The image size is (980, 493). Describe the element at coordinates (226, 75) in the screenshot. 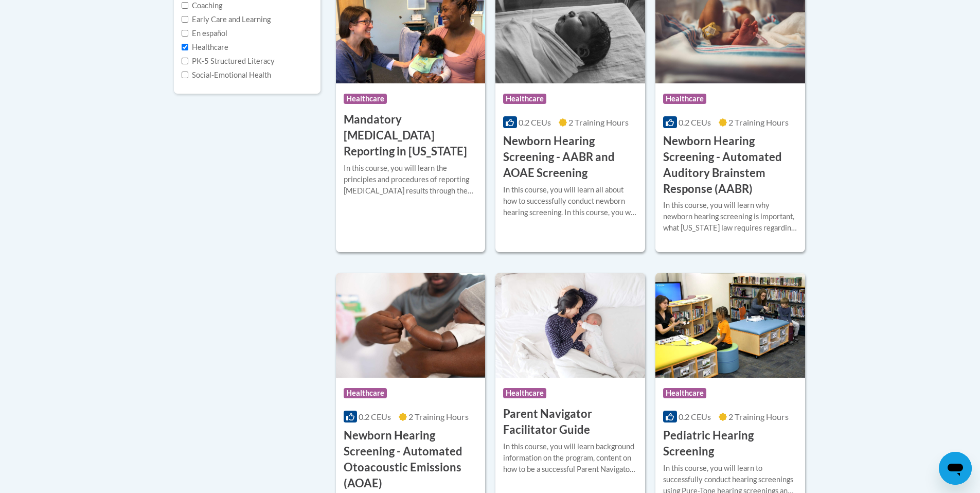

I see `label: Social-Emotional Health` at that location.